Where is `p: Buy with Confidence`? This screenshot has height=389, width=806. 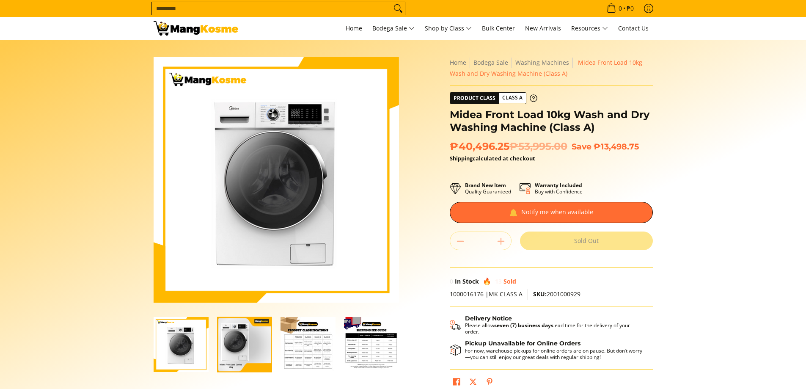 p: Buy with Confidence is located at coordinates (559, 188).